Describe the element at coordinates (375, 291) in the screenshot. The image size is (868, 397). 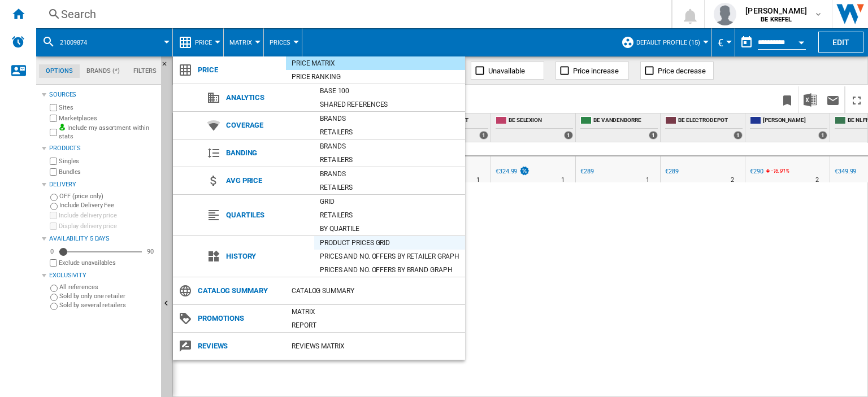
I see `div: Catalog Summary` at that location.